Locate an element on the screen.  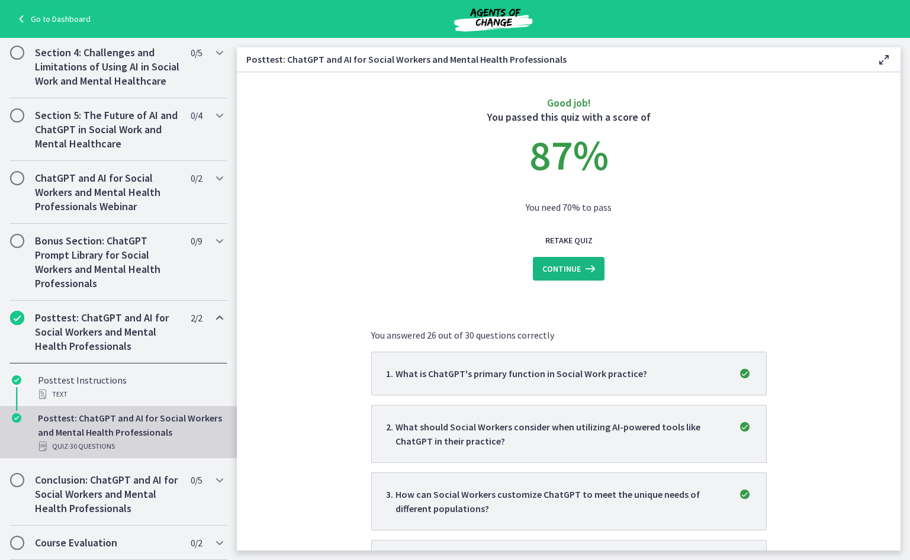
p: You answered 26 out of 30 questions correctly is located at coordinates (569, 335).